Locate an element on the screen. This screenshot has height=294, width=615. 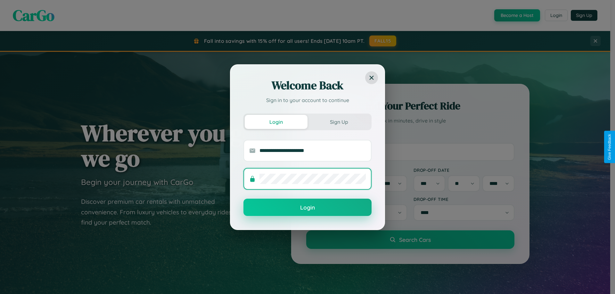
h2: Welcome Back is located at coordinates (308, 86).